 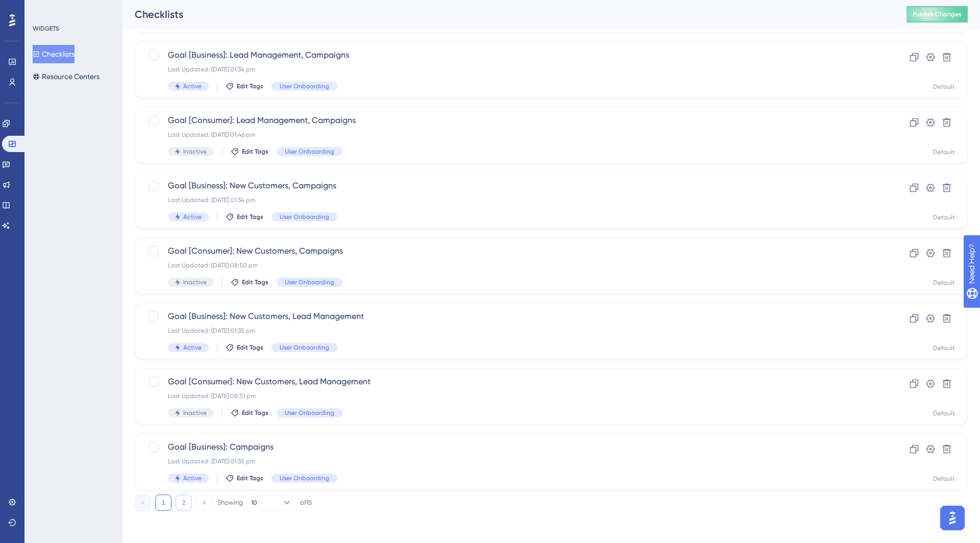 What do you see at coordinates (163, 503) in the screenshot?
I see `button: 1` at bounding box center [163, 503].